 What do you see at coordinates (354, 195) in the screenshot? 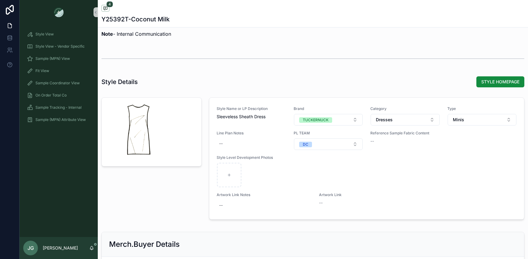
I see `span: Artwork Link` at bounding box center [354, 195].